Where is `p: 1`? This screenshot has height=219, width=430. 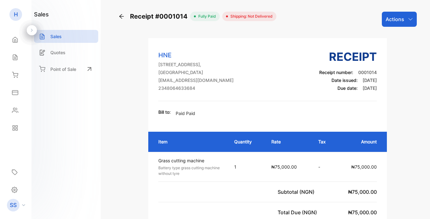 p: 1 is located at coordinates (247, 167).